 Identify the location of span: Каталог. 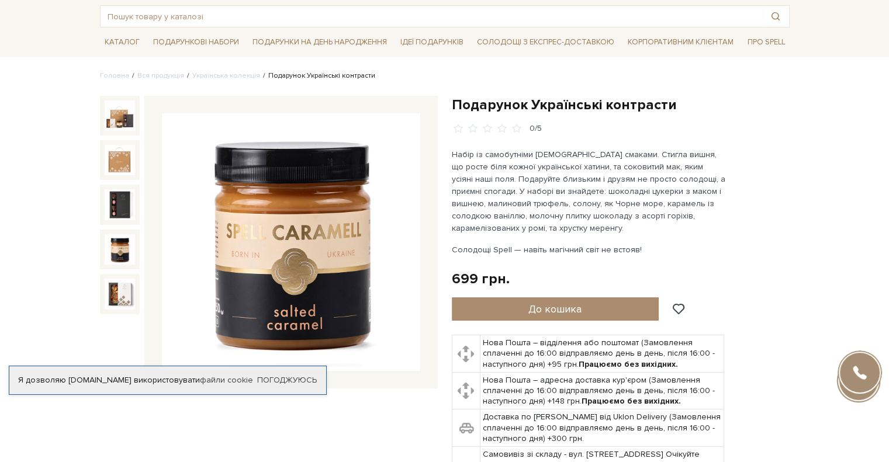
(122, 42).